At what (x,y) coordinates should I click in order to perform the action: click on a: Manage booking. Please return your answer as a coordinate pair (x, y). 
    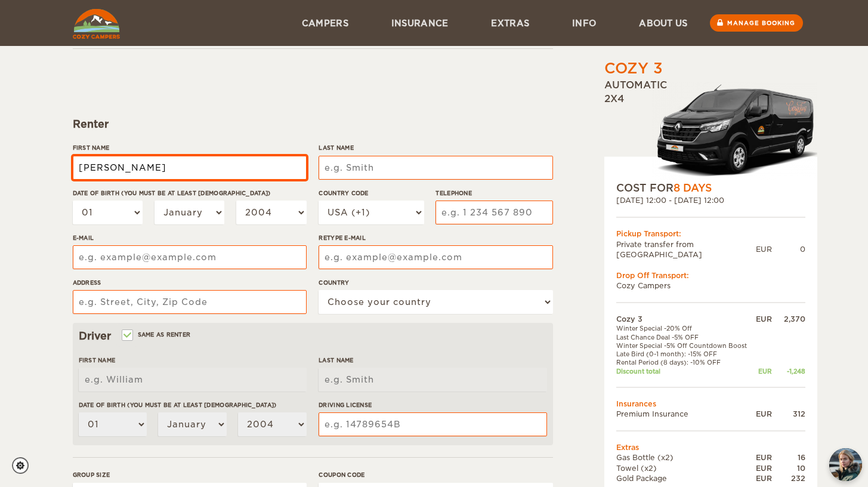
    Looking at the image, I should click on (756, 22).